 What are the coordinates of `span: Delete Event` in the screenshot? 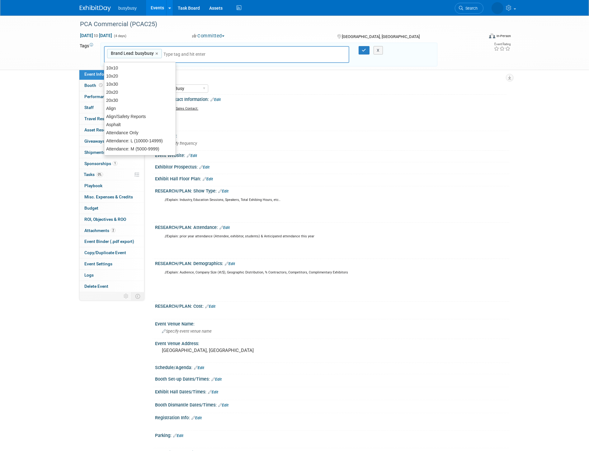 It's located at (96, 286).